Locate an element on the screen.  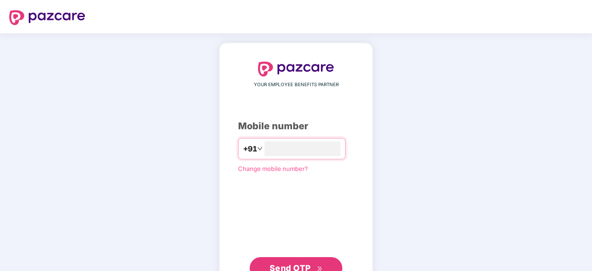
span: down is located at coordinates (260, 149).